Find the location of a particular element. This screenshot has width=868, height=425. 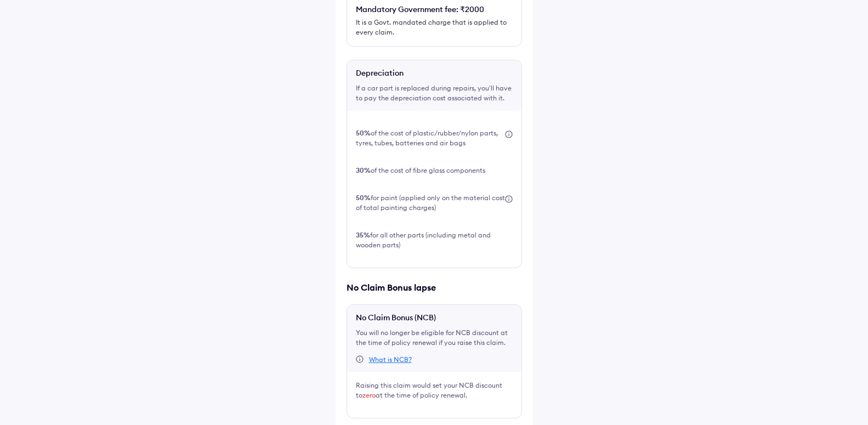

div: Mandatory Government fee: ₹2000 is located at coordinates (434, 9).